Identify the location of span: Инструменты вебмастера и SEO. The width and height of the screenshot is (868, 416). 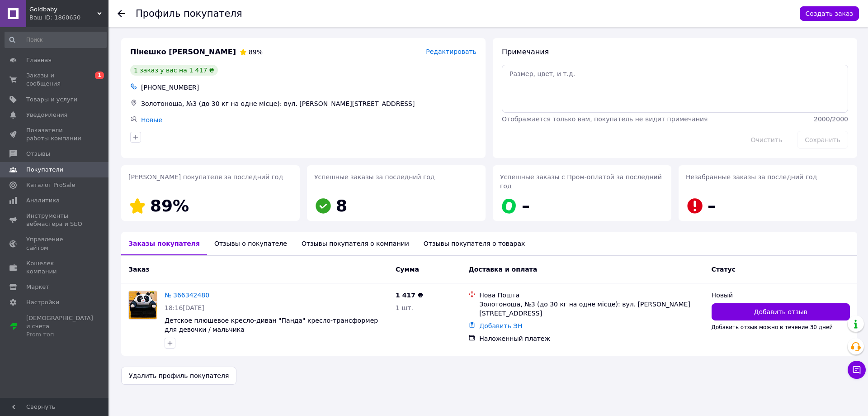
(55, 220).